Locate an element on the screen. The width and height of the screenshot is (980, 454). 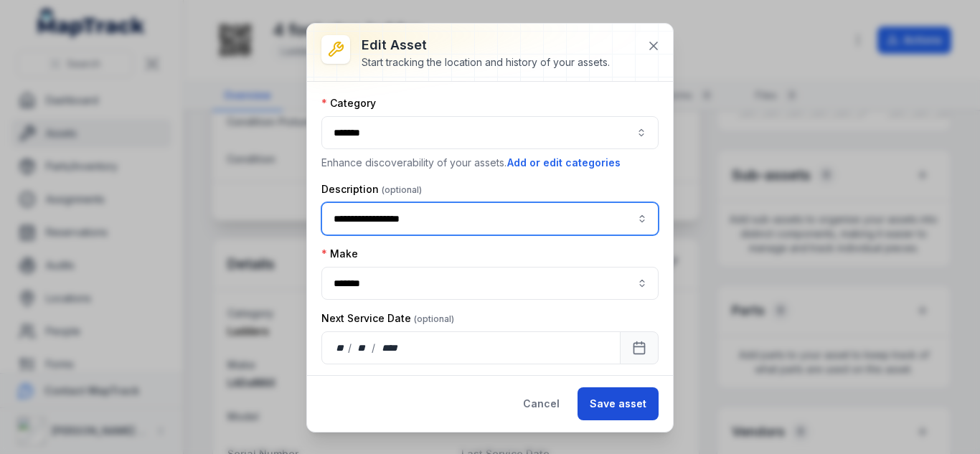
input: asset-edit:description-label is located at coordinates (490, 218).